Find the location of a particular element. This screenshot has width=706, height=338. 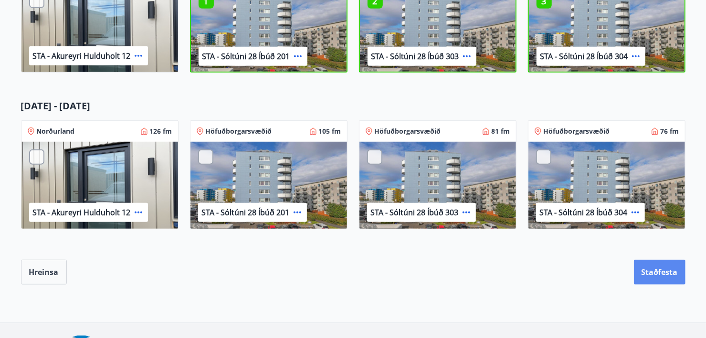

font: 81 is located at coordinates (495, 131).